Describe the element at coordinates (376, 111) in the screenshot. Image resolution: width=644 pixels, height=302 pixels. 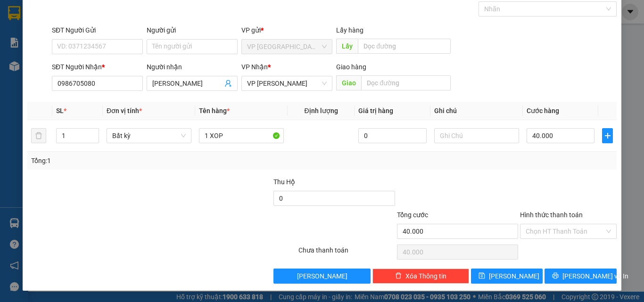
I see `span: Giá trị hàng` at that location.